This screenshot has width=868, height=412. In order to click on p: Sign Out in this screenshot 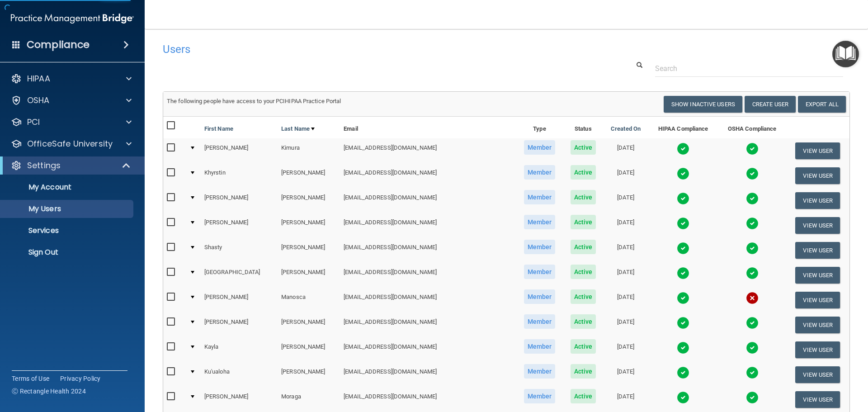, I will do `click(67, 253)`.